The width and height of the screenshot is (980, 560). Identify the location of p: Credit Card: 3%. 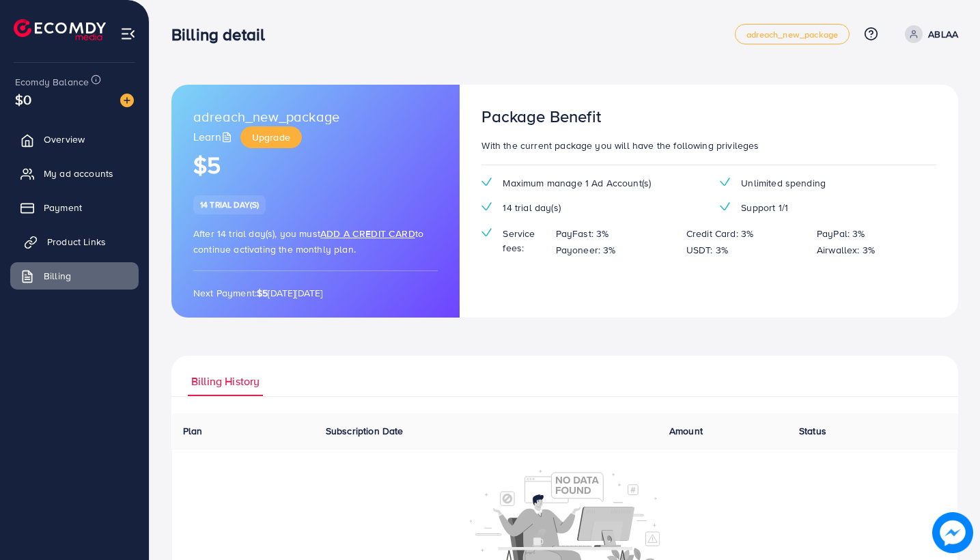
(720, 234).